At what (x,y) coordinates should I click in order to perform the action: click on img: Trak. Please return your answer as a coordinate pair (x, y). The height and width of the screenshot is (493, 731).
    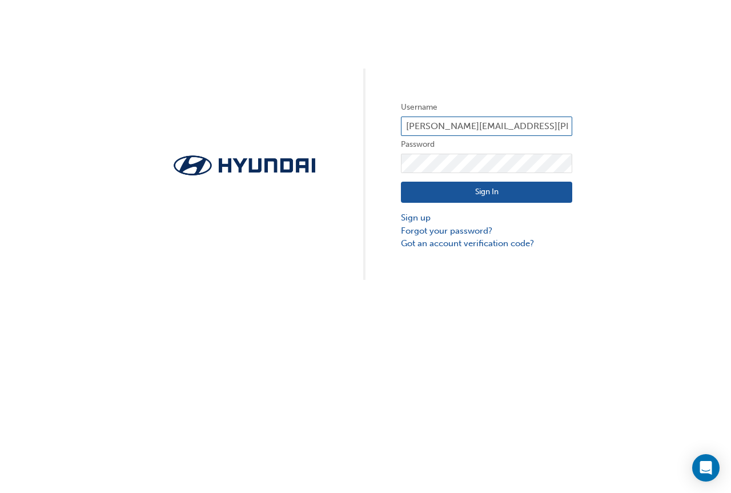
    Looking at the image, I should click on (244, 165).